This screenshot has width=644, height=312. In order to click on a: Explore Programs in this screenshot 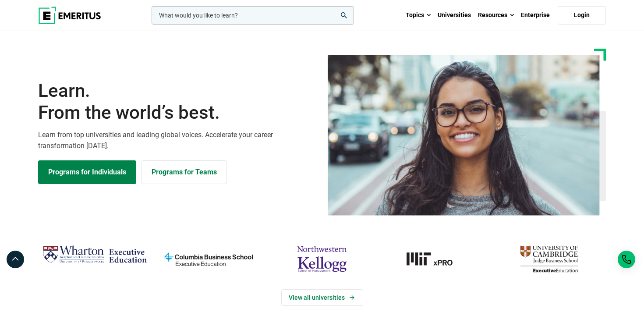, I will do `click(87, 172)`.